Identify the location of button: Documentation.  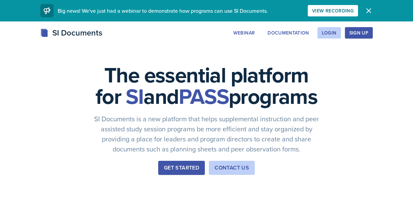
(288, 33).